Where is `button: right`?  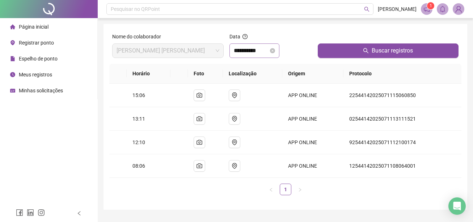
button: right is located at coordinates (300, 189).